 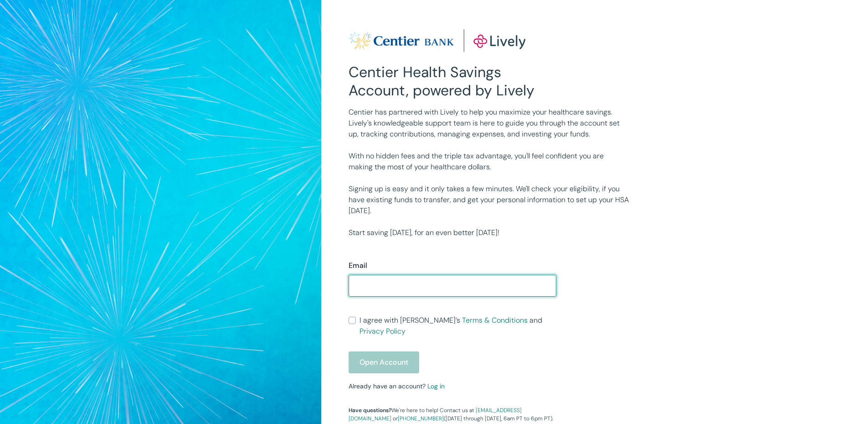 I want to click on img: Lively, so click(x=437, y=41).